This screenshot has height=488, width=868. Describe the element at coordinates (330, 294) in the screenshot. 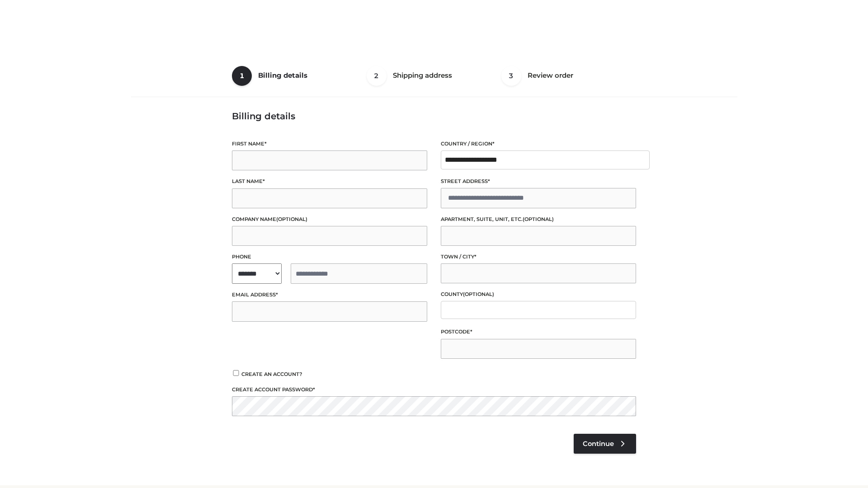

I see `label: Email address` at that location.